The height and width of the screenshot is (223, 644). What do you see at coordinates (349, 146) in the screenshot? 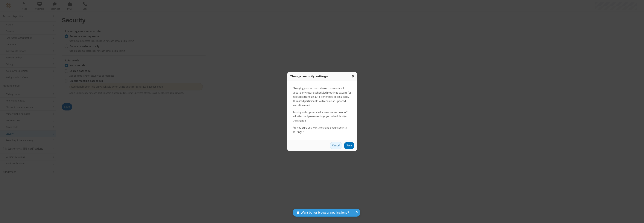
I see `button: Save` at bounding box center [349, 146].